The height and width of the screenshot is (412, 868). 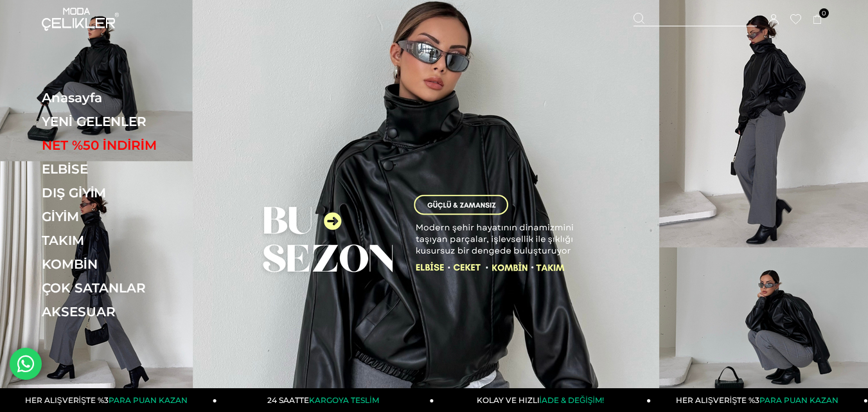 What do you see at coordinates (130, 145) in the screenshot?
I see `a: NET %50 İNDİRİM` at bounding box center [130, 145].